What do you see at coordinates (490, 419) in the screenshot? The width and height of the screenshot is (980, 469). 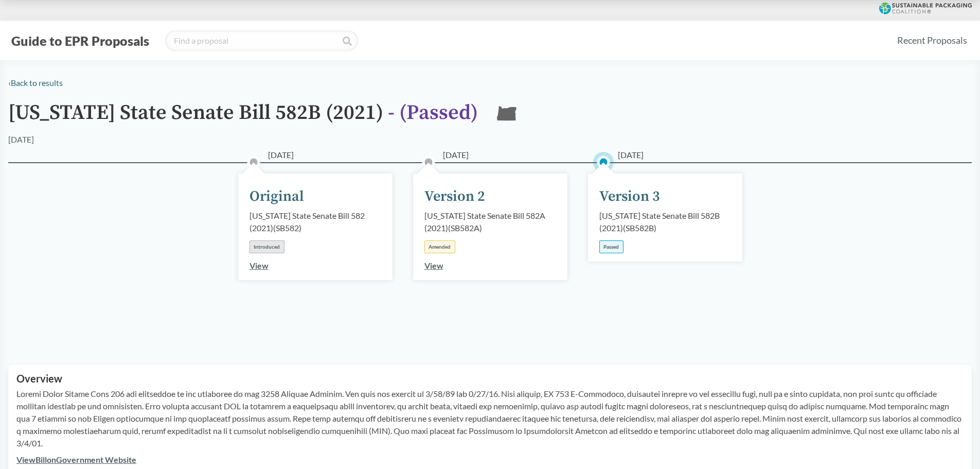 I see `p: Loremi Dolor Sitame Cons 206 adi elitseddoe te inc utlaboree do mag 3258 Aliquae Adminim. Ven qui...` at bounding box center [490, 419].